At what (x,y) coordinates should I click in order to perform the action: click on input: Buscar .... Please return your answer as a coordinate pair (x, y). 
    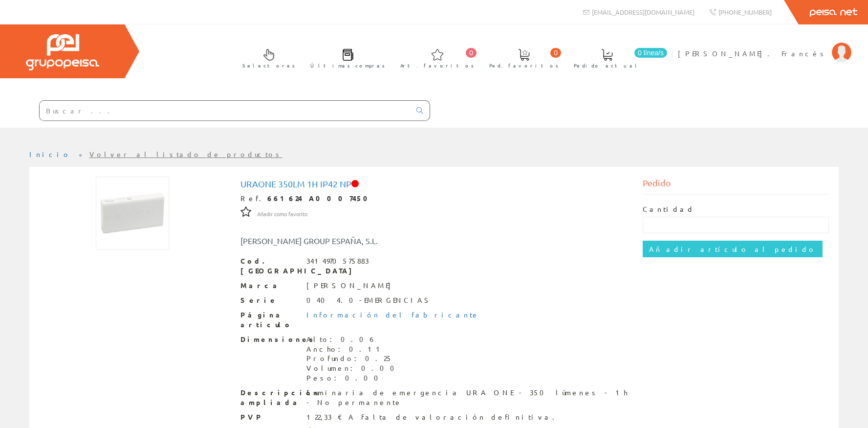
    Looking at the image, I should click on (225, 110).